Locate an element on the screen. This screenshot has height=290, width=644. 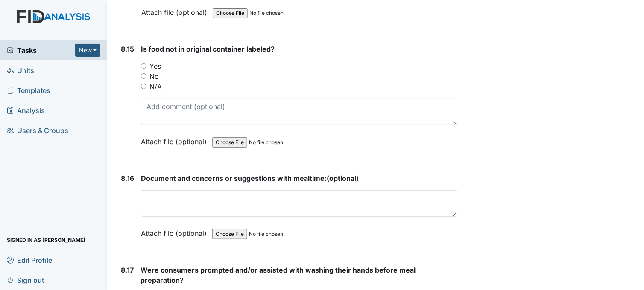
label: No is located at coordinates (154, 77).